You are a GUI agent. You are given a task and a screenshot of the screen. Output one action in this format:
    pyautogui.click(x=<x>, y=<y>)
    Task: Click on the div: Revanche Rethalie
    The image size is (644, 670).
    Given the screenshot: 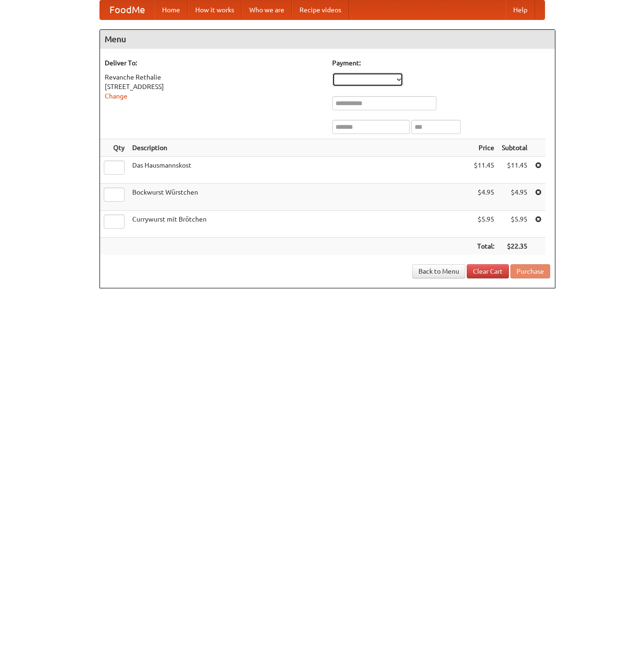 What is the action you would take?
    pyautogui.click(x=214, y=77)
    